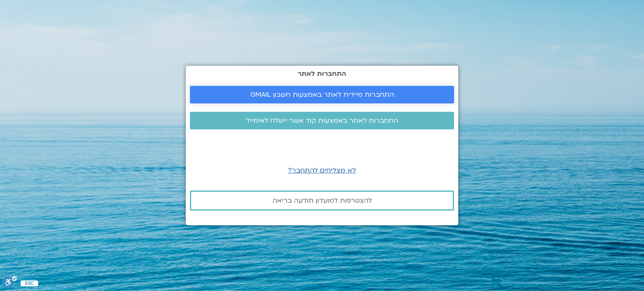 The width and height of the screenshot is (644, 291). Describe the element at coordinates (322, 121) in the screenshot. I see `span: התחברות לאתר באמצעות קוד אשר יישלח לאימייל` at that location.